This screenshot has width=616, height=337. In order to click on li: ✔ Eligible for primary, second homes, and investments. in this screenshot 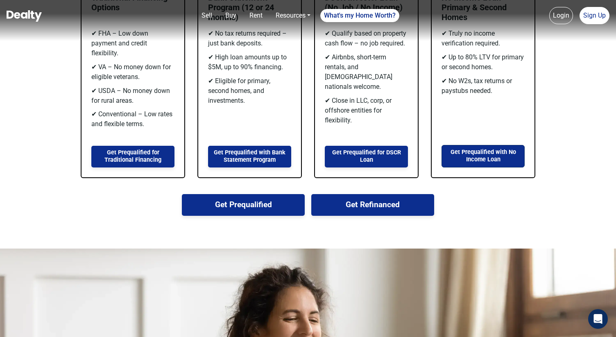, I will do `click(250, 91)`.